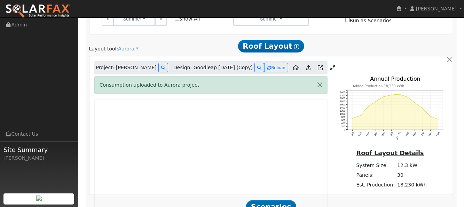 This screenshot has height=207, width=464. I want to click on a: Expand Aurora window, so click(332, 68).